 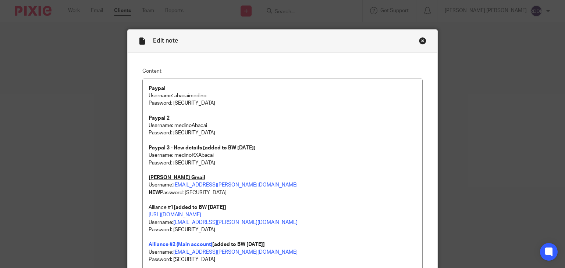 What do you see at coordinates (282, 126) in the screenshot?
I see `p: Username: medinoAbacai` at bounding box center [282, 126].